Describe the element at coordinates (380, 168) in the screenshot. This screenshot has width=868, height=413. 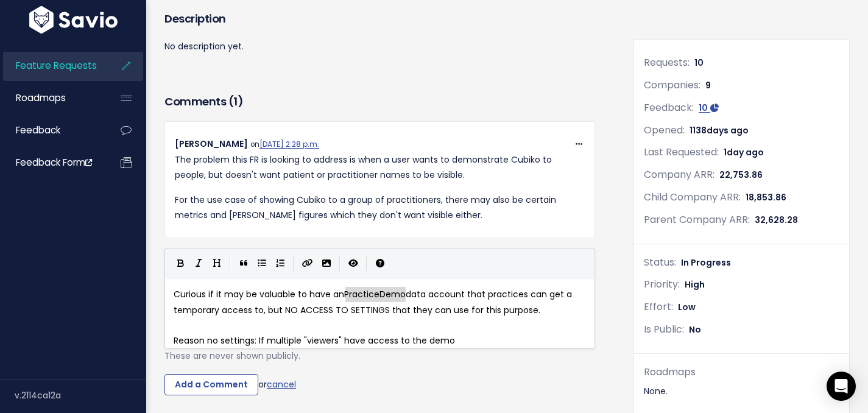
I see `p: The problem this FR is looking to address is when a user wants to demonstrate Cubiko to people, b...` at that location.